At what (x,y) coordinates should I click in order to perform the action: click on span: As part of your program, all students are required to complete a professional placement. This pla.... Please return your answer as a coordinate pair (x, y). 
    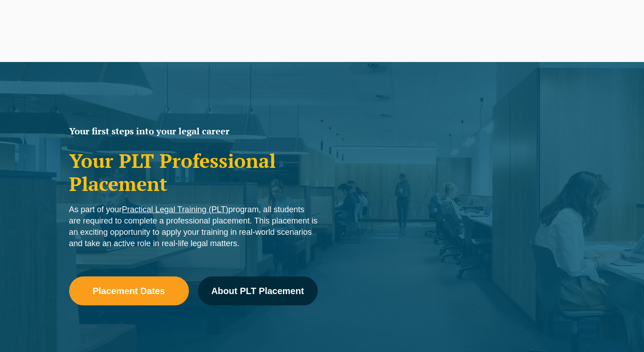
    Looking at the image, I should click on (193, 226).